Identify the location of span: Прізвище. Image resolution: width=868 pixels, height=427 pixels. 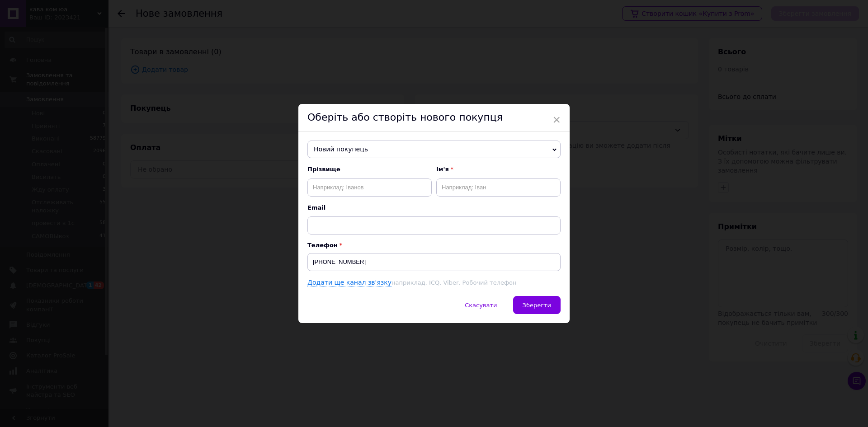
(369, 169).